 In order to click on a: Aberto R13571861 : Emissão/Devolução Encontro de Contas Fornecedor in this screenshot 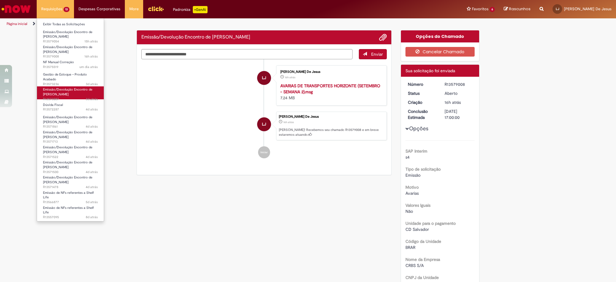, I will do `click(70, 120)`.